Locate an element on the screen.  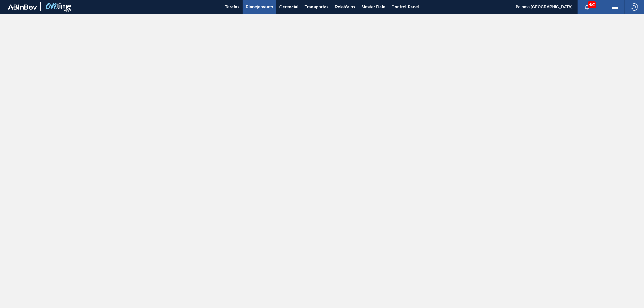
span: Tarefas is located at coordinates (232, 7).